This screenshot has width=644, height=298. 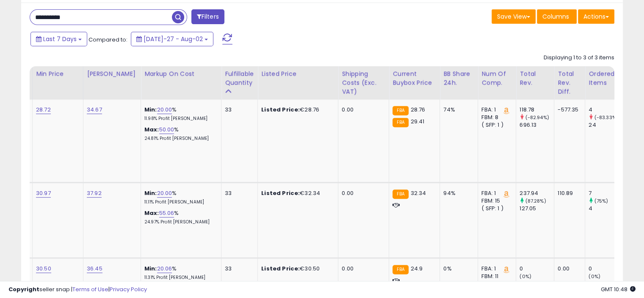 What do you see at coordinates (43, 193) in the screenshot?
I see `a: 30.97` at bounding box center [43, 193].